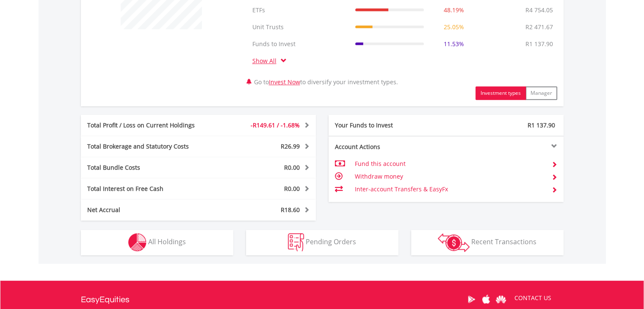 The width and height of the screenshot is (644, 309). What do you see at coordinates (149, 126) in the screenshot?
I see `div: Total Profit / Loss on Current Holdings` at bounding box center [149, 126].